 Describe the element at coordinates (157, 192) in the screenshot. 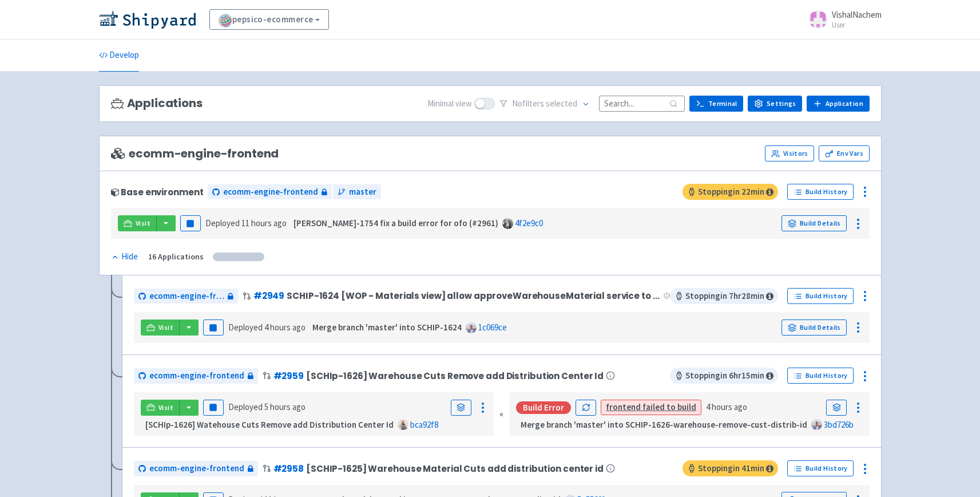

I see `div: Base environment` at that location.